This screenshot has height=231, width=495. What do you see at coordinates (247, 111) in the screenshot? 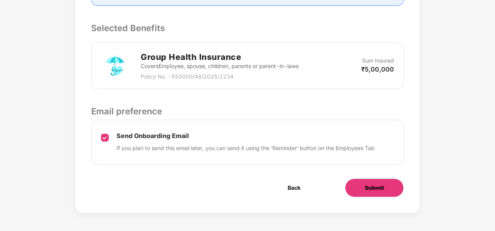
I see `p: Email preference` at bounding box center [247, 111].